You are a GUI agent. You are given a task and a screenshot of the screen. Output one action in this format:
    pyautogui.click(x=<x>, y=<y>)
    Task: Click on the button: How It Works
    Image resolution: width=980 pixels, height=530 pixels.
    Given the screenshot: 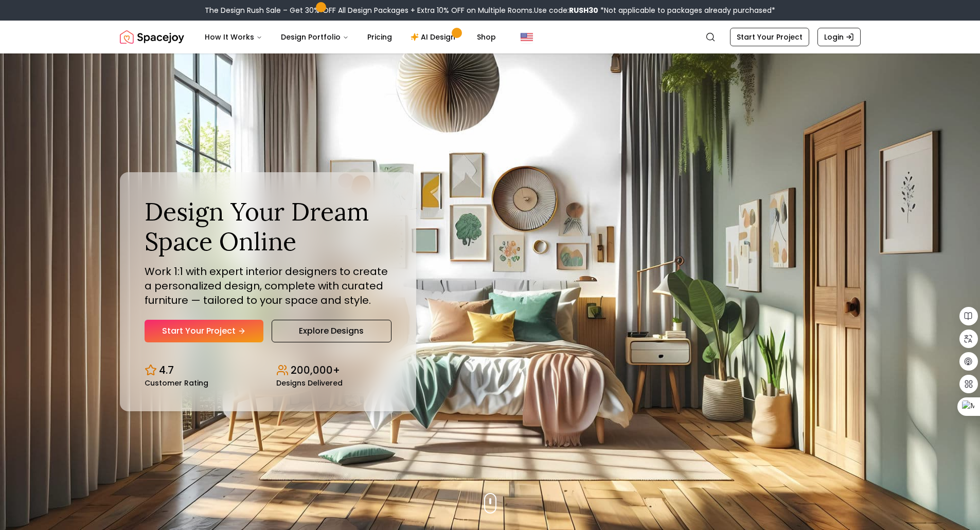 What is the action you would take?
    pyautogui.click(x=233, y=37)
    